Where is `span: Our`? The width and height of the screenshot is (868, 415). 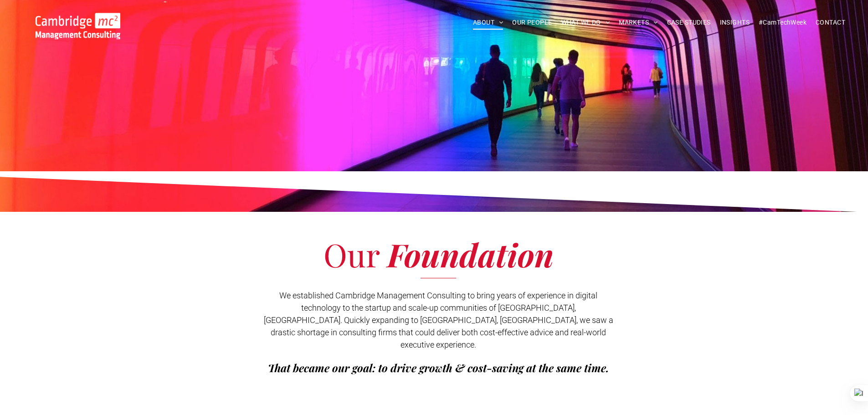 span: Our is located at coordinates (352, 254).